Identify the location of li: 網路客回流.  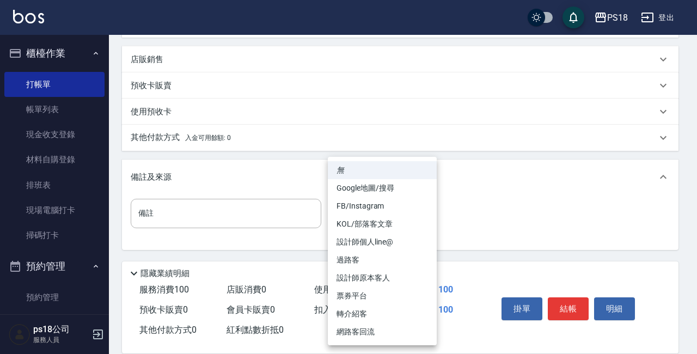
(382, 332).